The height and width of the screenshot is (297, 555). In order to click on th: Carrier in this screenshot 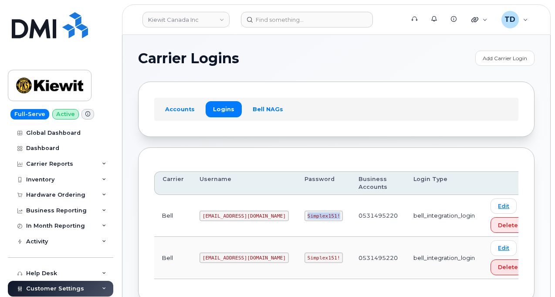, I will do `click(173, 183)`.